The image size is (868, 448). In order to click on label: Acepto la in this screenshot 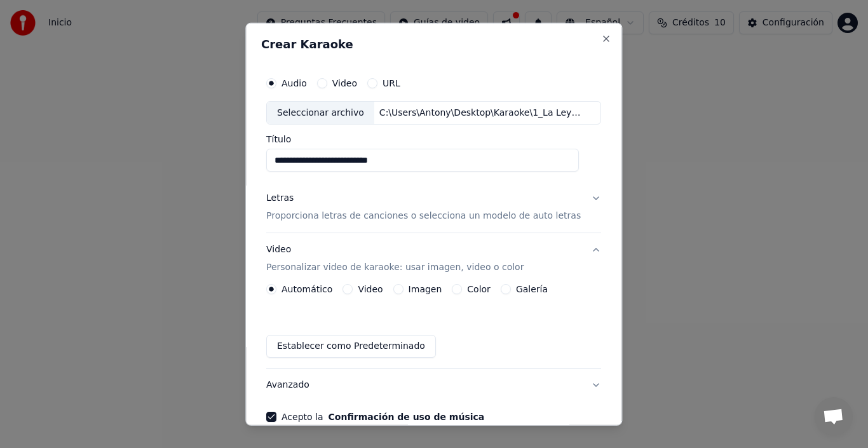, I will do `click(383, 416)`.